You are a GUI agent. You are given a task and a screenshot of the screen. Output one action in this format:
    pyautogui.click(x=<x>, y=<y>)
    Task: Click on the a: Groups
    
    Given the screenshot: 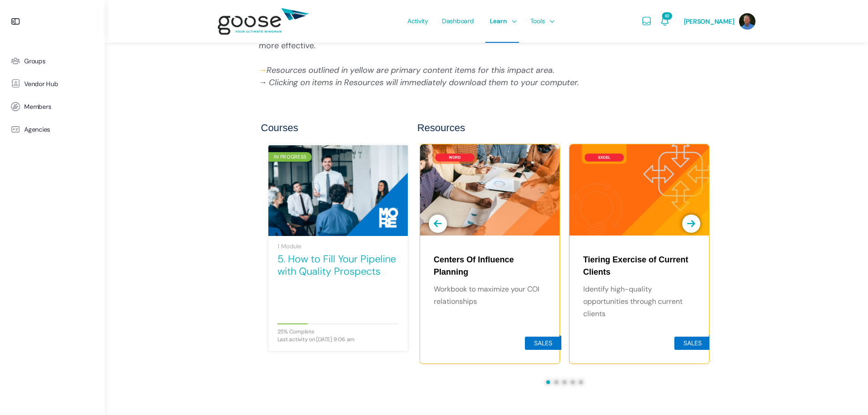 What is the action you would take?
    pyautogui.click(x=52, y=61)
    